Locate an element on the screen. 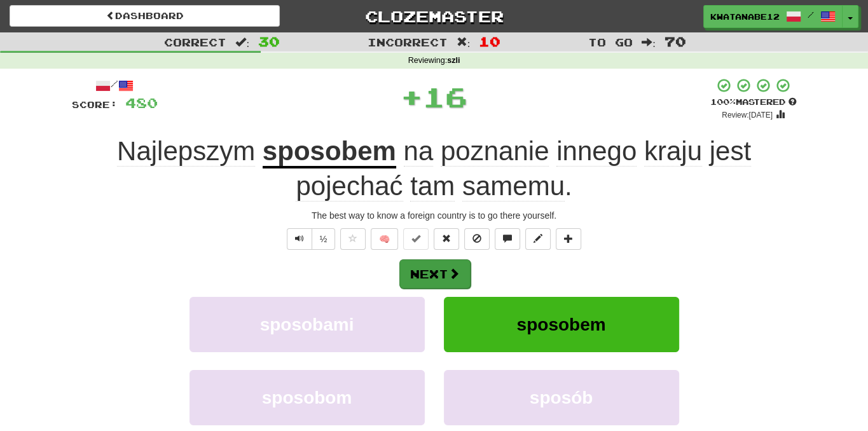 The width and height of the screenshot is (868, 431). span: kraju is located at coordinates (673, 151).